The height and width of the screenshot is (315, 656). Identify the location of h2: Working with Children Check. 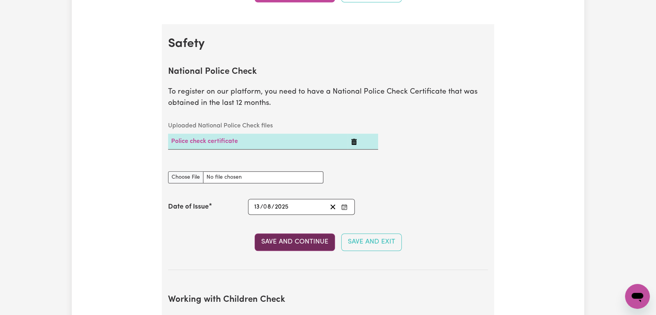
(328, 300).